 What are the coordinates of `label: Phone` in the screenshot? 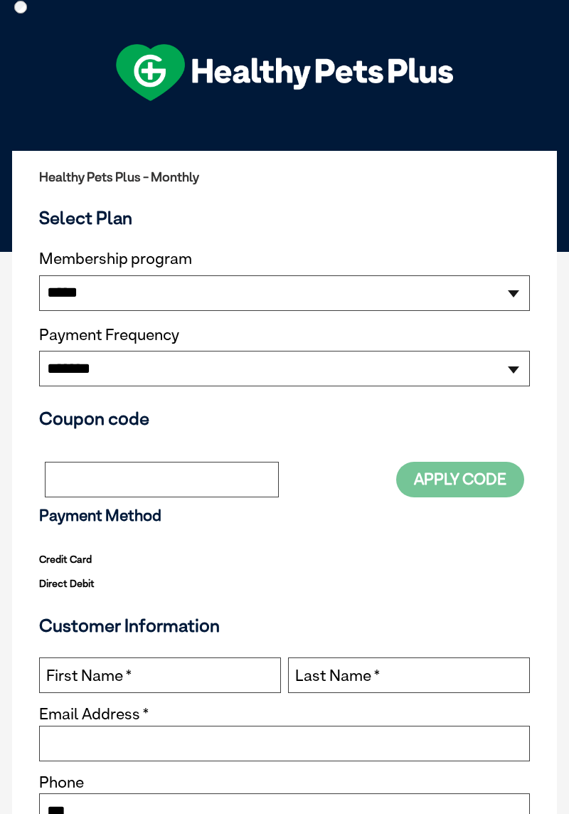 It's located at (61, 782).